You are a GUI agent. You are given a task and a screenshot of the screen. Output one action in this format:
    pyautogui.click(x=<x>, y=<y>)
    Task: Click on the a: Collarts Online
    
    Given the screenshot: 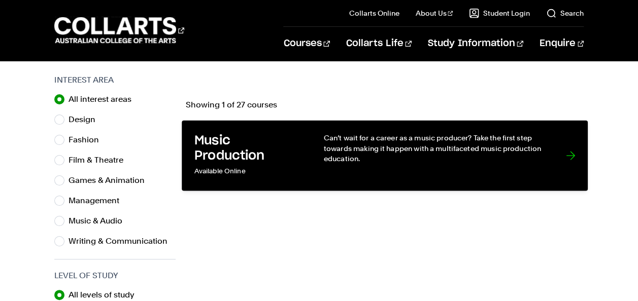 What is the action you would take?
    pyautogui.click(x=374, y=13)
    